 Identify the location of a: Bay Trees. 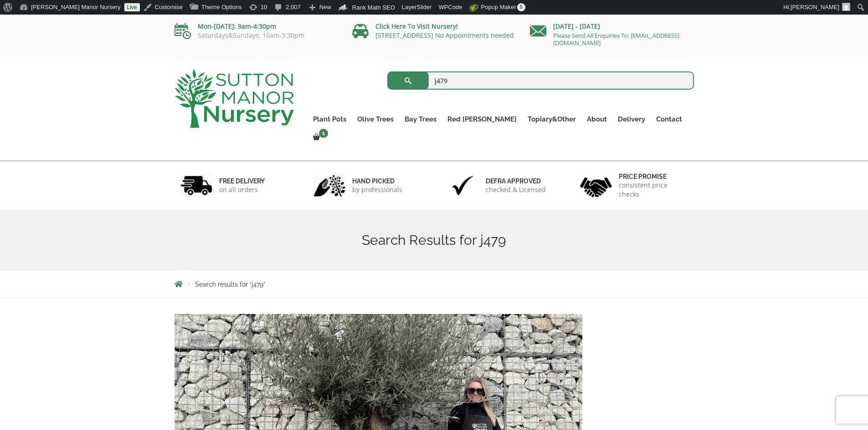
(421, 119).